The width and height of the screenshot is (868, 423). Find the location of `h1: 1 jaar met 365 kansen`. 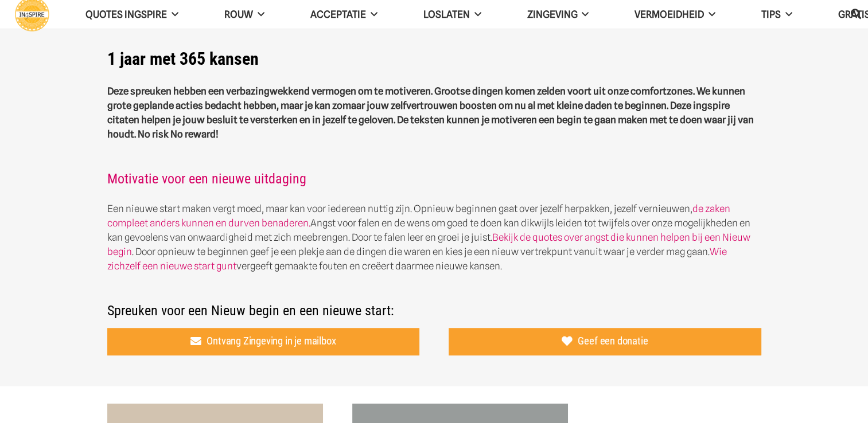

h1: 1 jaar met 365 kansen is located at coordinates (434, 52).